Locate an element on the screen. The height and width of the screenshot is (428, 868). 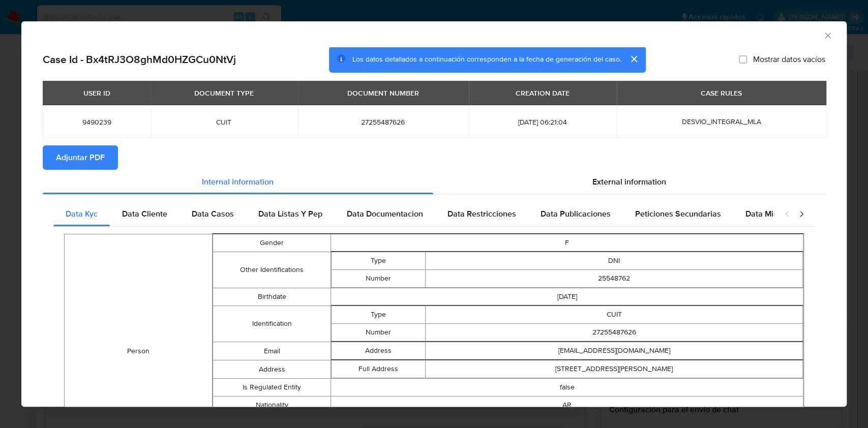
td: F is located at coordinates (567, 243).